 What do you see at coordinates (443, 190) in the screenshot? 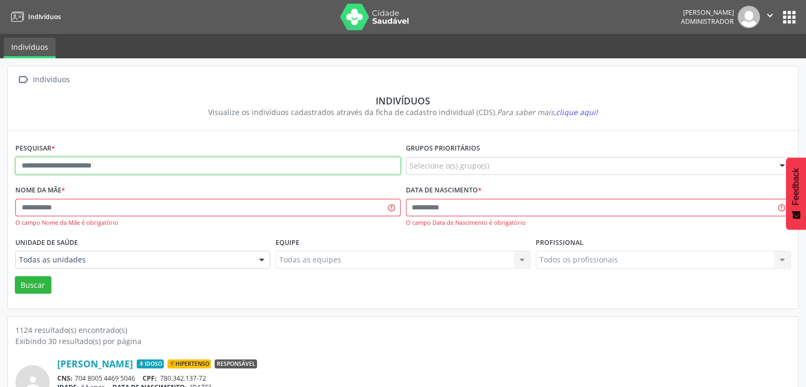
I see `label: Data de nascimento` at bounding box center [443, 190].